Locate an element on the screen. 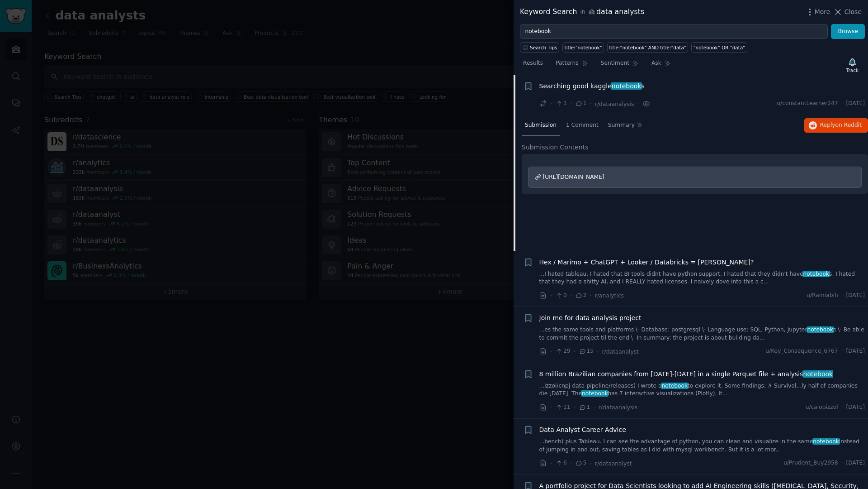 The width and height of the screenshot is (868, 489). span: 0 is located at coordinates (561, 296).